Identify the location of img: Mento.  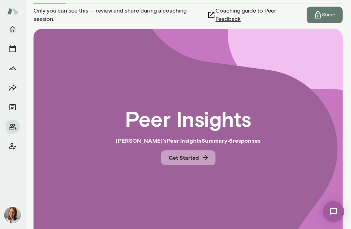
(13, 11).